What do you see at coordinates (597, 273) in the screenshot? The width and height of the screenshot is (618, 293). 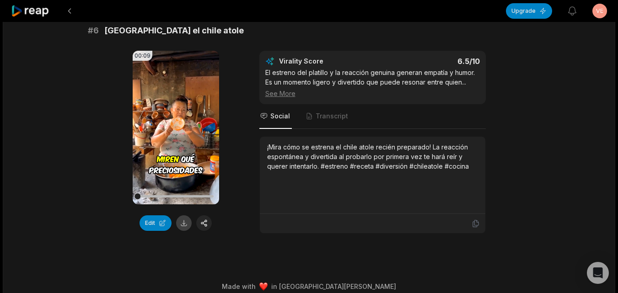 I see `div: Open Intercom Messenger` at bounding box center [597, 273].